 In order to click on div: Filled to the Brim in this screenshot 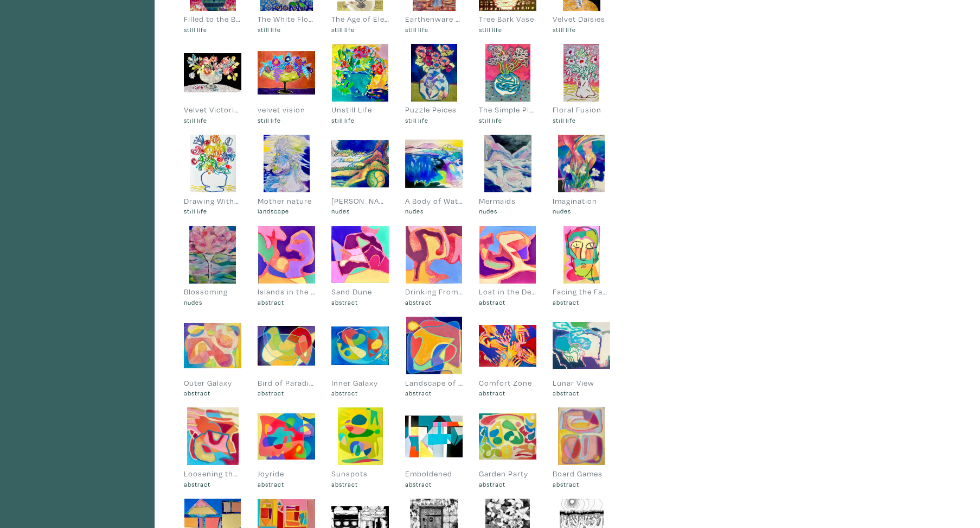, I will do `click(213, 19)`.